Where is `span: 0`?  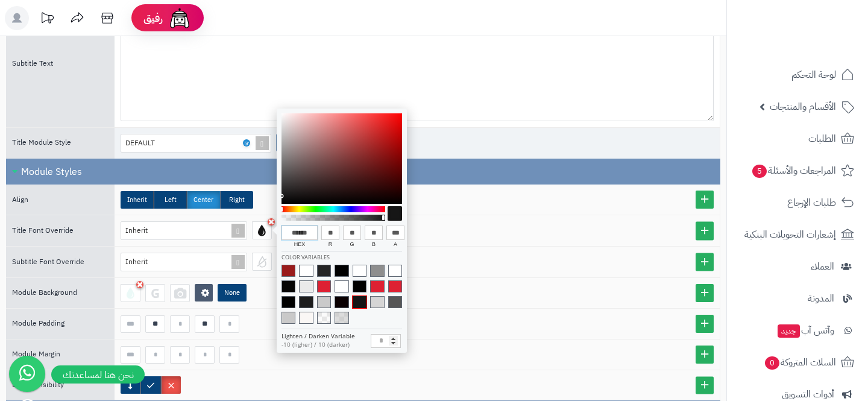
span: 0 is located at coordinates (772, 362).